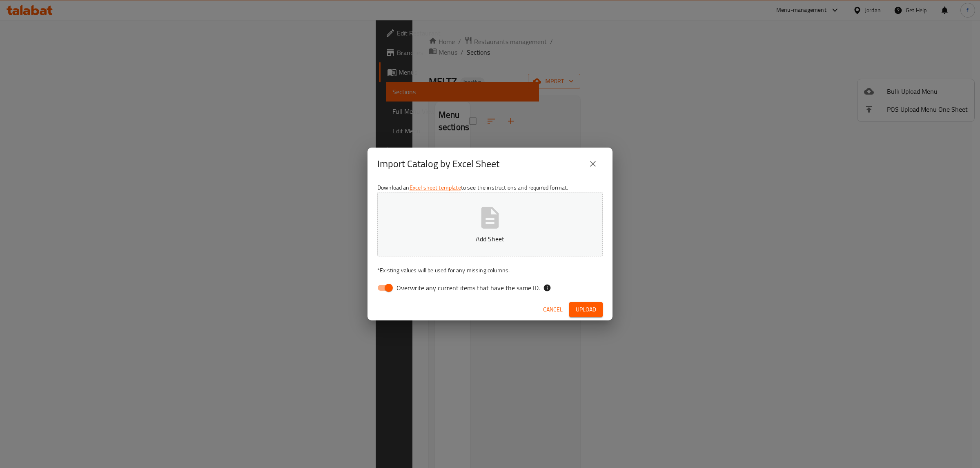  I want to click on button: Upload, so click(586, 309).